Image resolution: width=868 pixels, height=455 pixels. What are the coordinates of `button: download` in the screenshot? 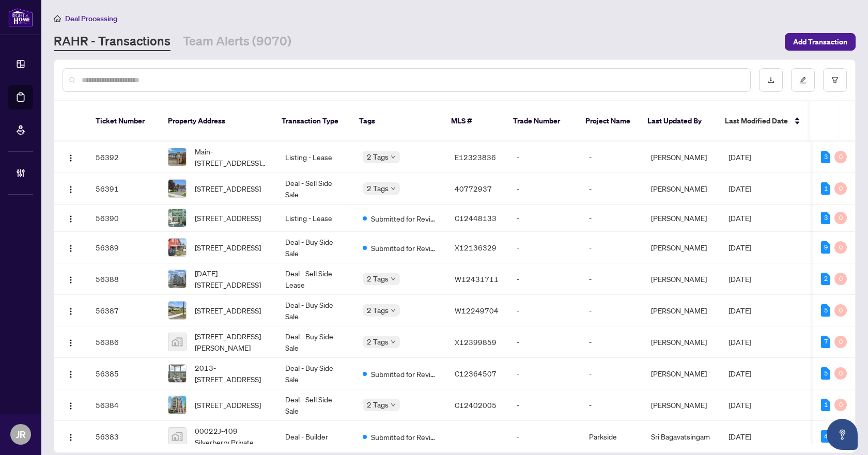 It's located at (771, 80).